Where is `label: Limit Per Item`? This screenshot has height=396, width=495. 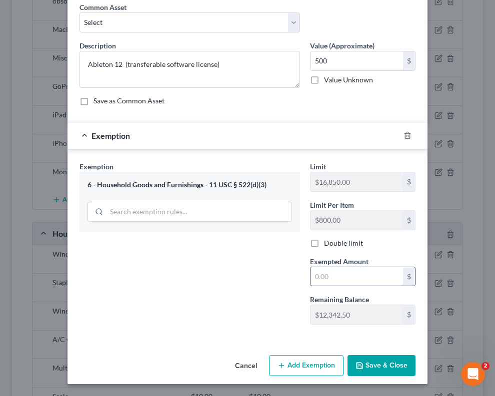
label: Limit Per Item is located at coordinates (332, 205).